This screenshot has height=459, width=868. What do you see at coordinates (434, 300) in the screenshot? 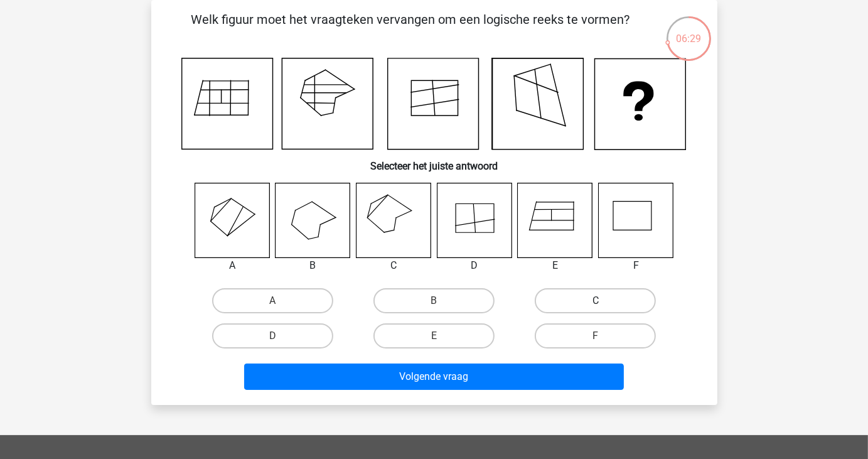
I see `label: B` at bounding box center [434, 300].